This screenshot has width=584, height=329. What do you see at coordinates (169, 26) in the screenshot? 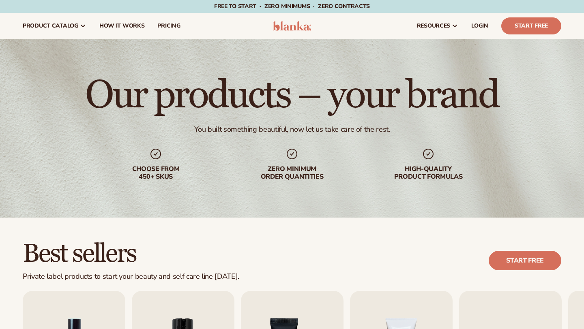
I see `a: pricing` at bounding box center [169, 26].